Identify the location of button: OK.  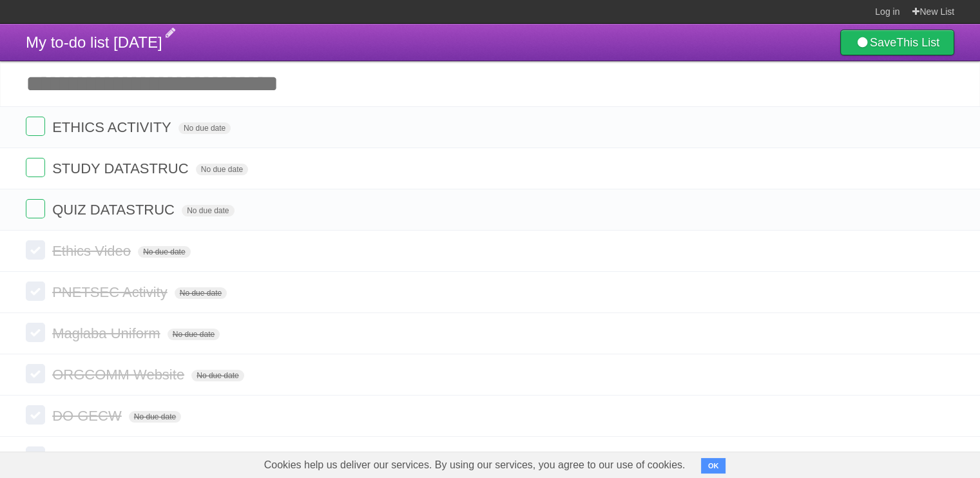
(714, 465).